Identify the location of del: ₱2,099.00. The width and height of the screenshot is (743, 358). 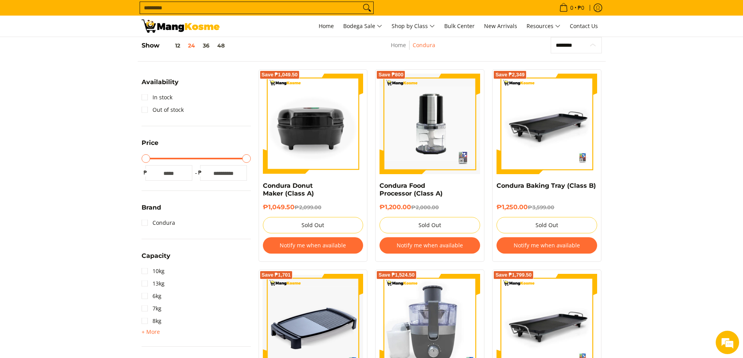
(308, 207).